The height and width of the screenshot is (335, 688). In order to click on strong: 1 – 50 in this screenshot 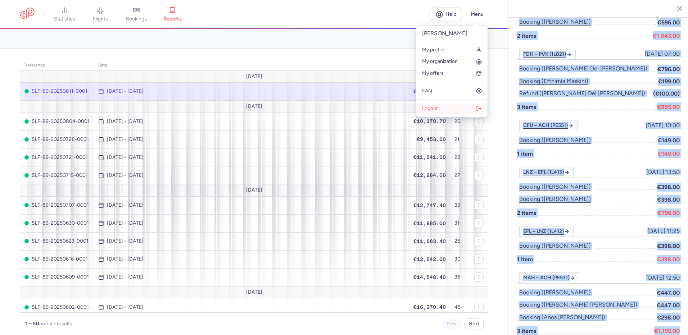, I will do `click(32, 324)`.